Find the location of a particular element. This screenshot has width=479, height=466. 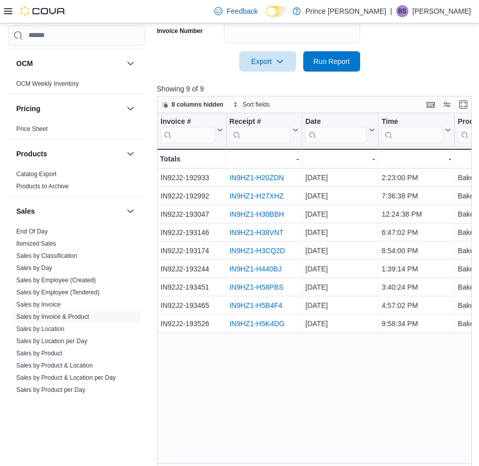

span: BS is located at coordinates (402, 11).